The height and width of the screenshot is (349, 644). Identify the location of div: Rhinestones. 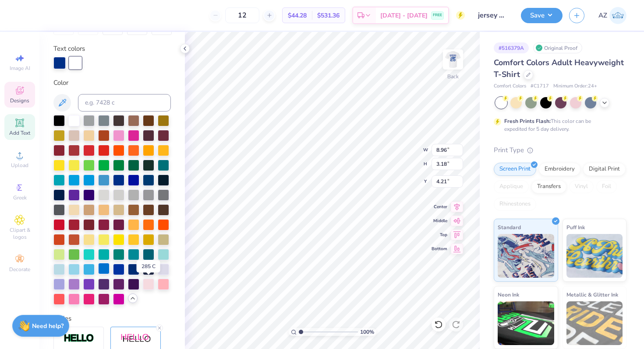
(515, 204).